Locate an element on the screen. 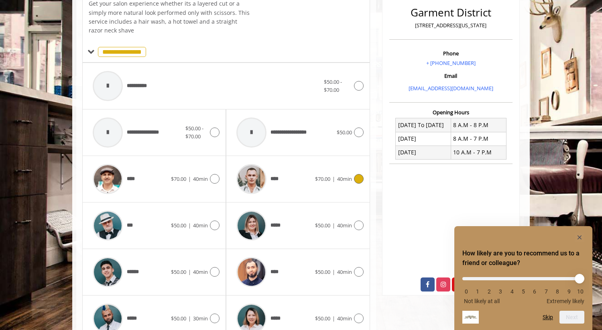 This screenshot has width=602, height=330. td: 8 A.M - 8 P.M is located at coordinates (479, 125).